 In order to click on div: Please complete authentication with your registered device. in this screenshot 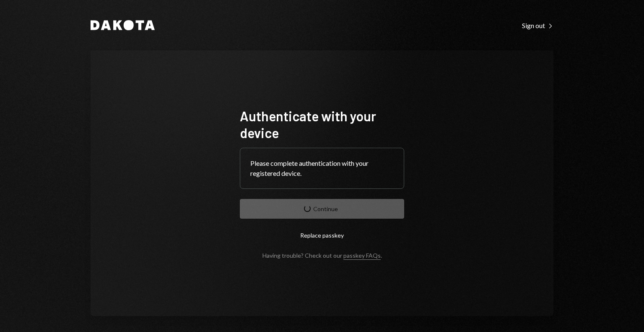, I will do `click(322, 168)`.